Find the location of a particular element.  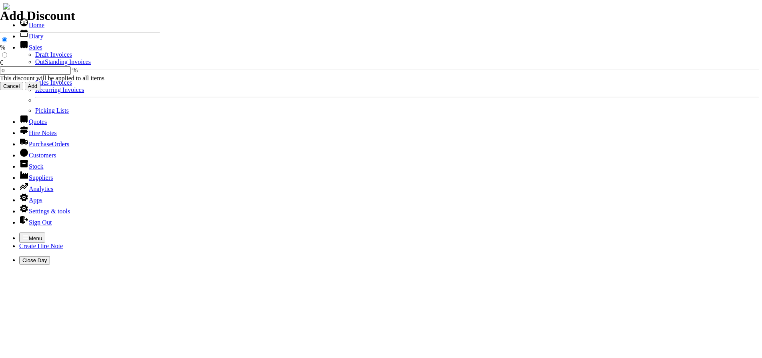

a: Apps is located at coordinates (31, 200).